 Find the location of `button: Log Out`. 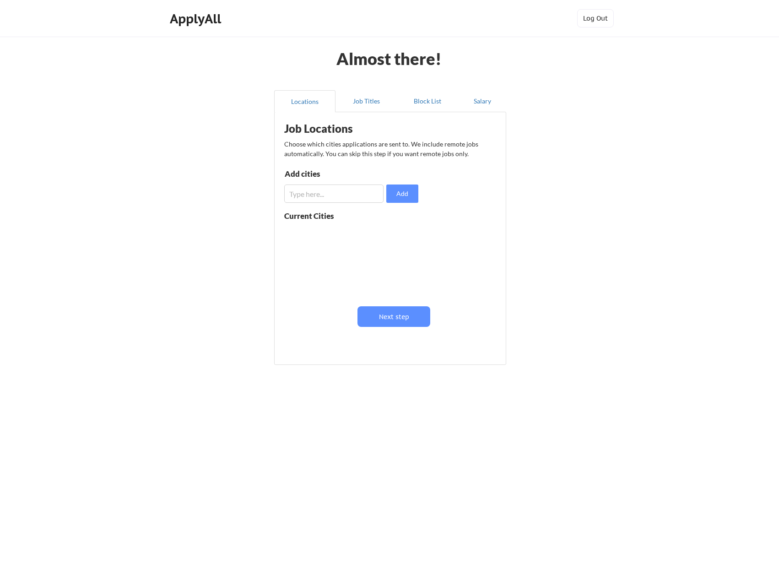

button: Log Out is located at coordinates (595, 18).